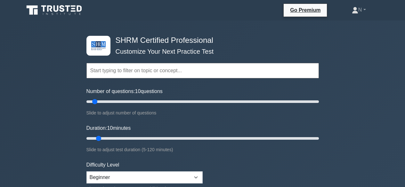  What do you see at coordinates (359, 10) in the screenshot?
I see `a: N` at bounding box center [359, 10].